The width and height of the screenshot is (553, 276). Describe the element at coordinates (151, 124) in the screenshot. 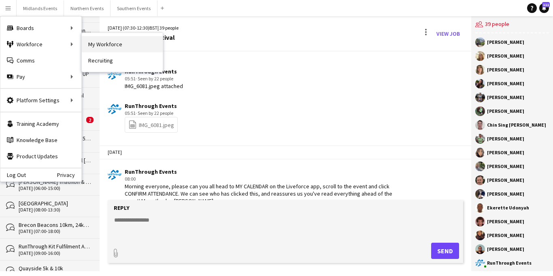

I see `a: IMG_6081.jpeg` at that location.